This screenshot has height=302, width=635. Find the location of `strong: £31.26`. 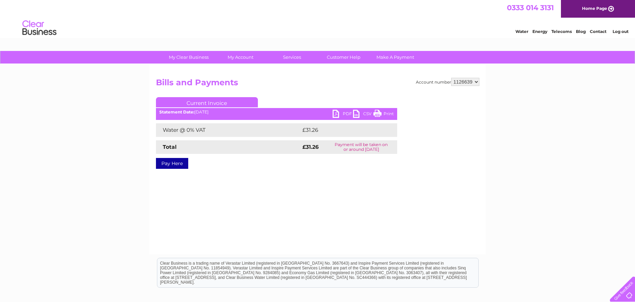

strong: £31.26 is located at coordinates (310, 147).